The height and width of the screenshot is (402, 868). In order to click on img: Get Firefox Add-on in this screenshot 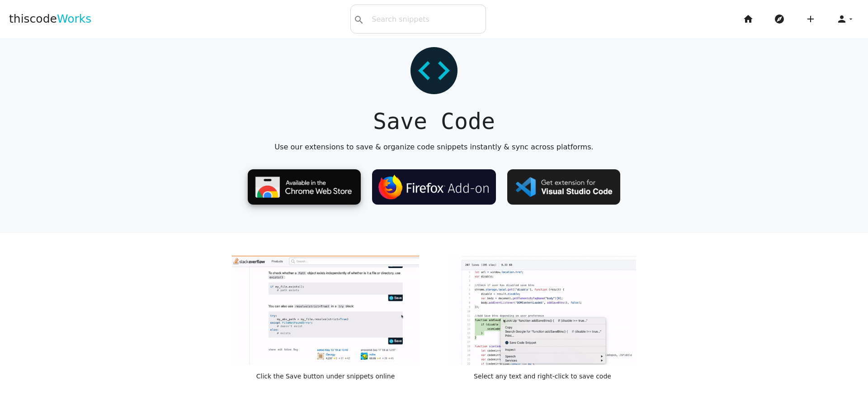, I will do `click(434, 187)`.